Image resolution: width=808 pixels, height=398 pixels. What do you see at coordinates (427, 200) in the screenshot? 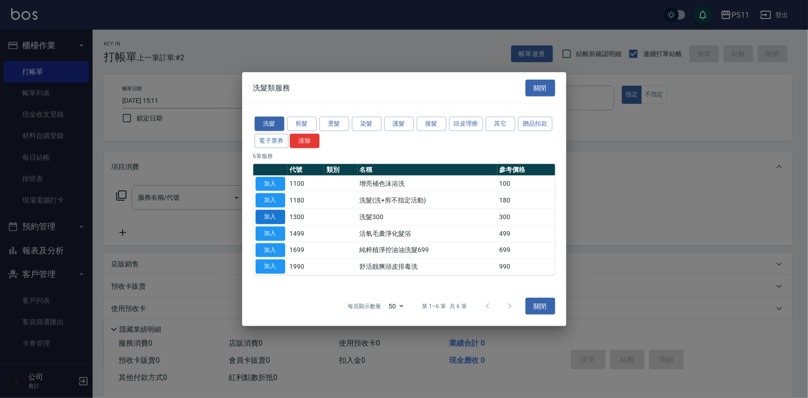
I see `td: 洗髮(洗+剪不指定活動)` at bounding box center [427, 200].